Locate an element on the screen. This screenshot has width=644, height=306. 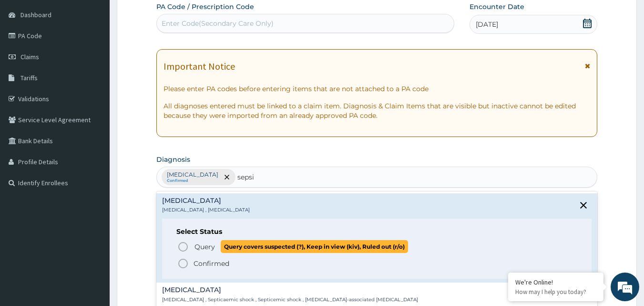
label: Diagnosis is located at coordinates (173, 159).